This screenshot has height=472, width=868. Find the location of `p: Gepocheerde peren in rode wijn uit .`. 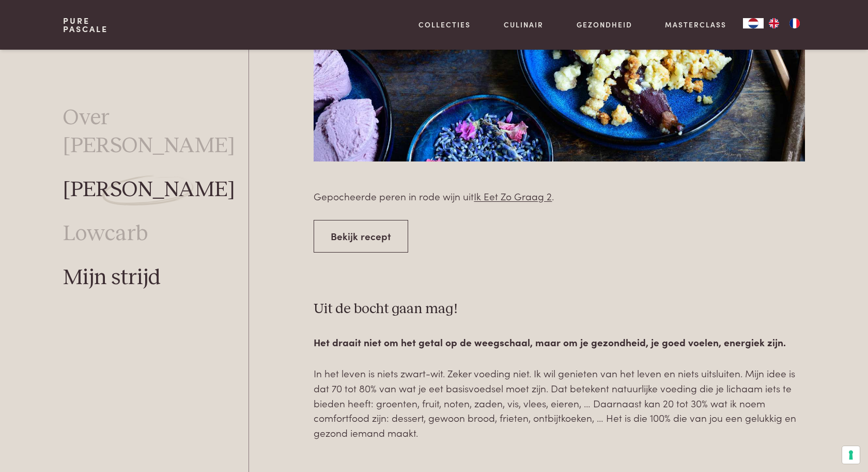

p: Gepocheerde peren in rode wijn uit . is located at coordinates (559, 196).